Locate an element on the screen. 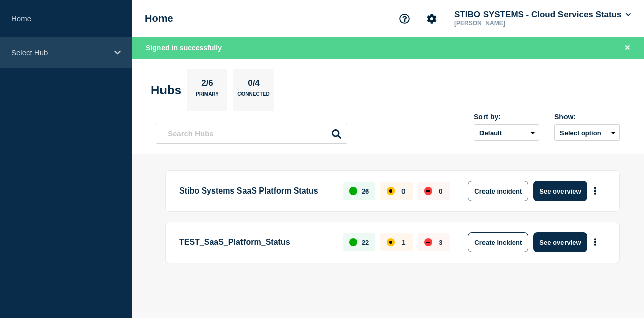 This screenshot has width=644, height=318. input: Search Hubs is located at coordinates (252, 133).